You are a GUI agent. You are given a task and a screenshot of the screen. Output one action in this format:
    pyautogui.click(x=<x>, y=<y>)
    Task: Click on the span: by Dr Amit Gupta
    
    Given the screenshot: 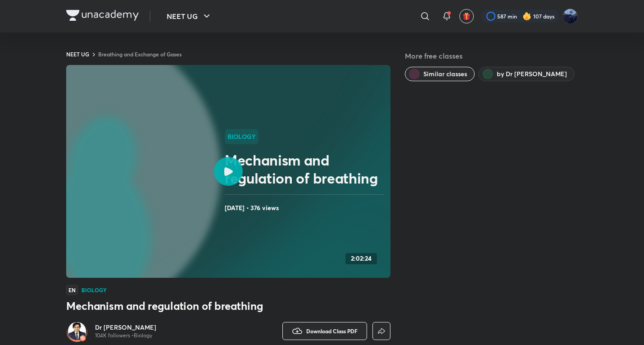 What is the action you would take?
    pyautogui.click(x=532, y=74)
    